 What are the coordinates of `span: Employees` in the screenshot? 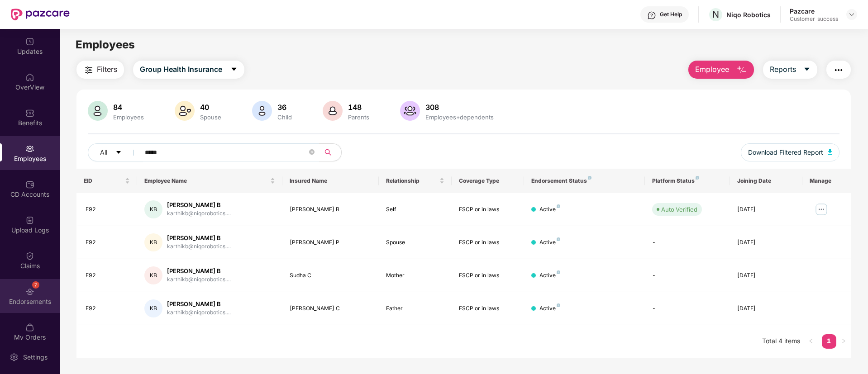 It's located at (105, 45).